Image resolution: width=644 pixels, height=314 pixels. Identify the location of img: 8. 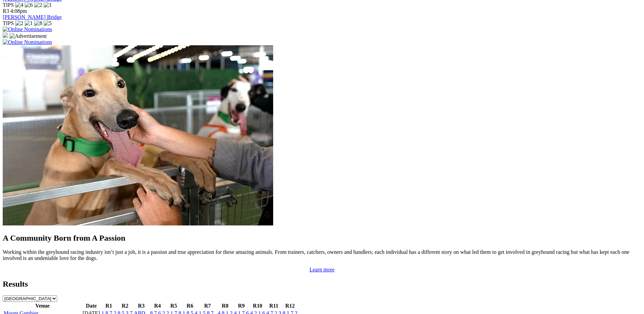
(38, 23).